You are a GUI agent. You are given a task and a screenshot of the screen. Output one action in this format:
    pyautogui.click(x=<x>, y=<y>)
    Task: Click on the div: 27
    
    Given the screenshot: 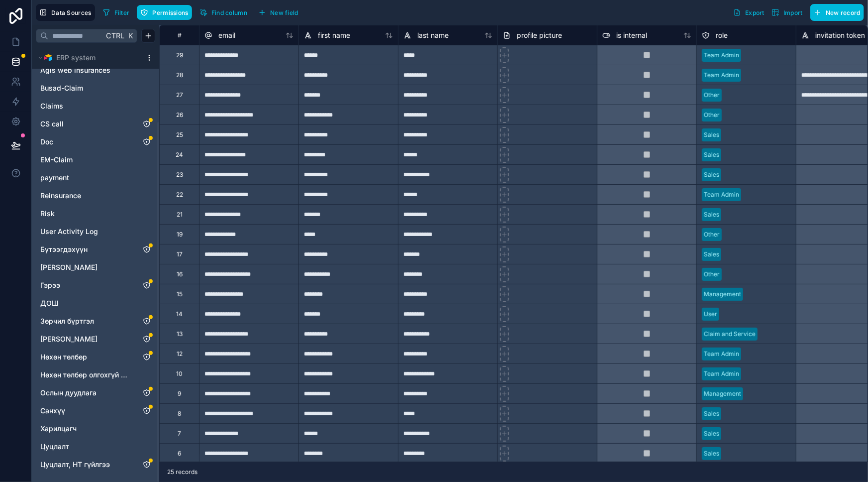 What is the action you would take?
    pyautogui.click(x=179, y=95)
    